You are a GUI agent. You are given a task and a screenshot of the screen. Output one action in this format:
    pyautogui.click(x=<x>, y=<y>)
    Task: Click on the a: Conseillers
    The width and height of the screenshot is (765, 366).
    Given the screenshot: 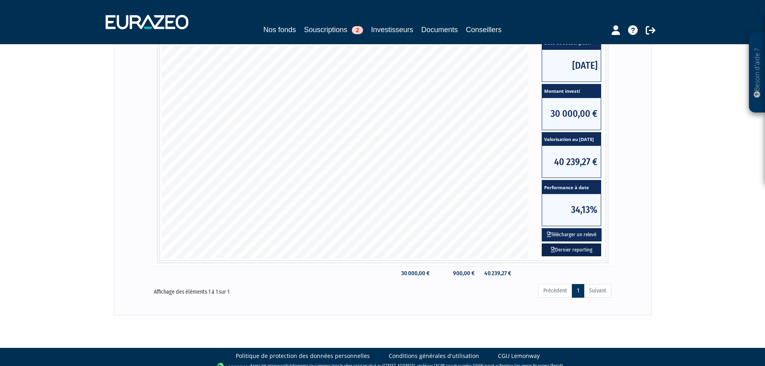 What is the action you would take?
    pyautogui.click(x=483, y=30)
    